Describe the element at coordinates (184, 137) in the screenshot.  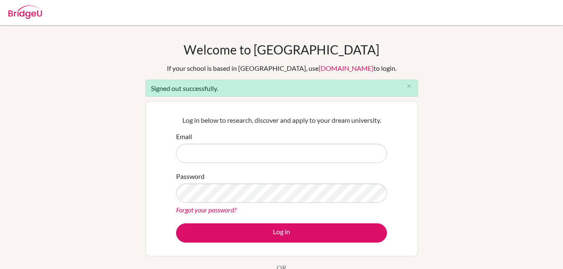
I see `label: Email` at that location.